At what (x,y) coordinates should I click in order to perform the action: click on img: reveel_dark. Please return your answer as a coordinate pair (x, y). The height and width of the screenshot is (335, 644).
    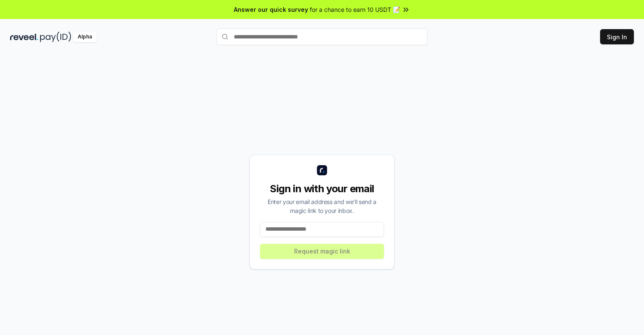
    Looking at the image, I should click on (24, 36).